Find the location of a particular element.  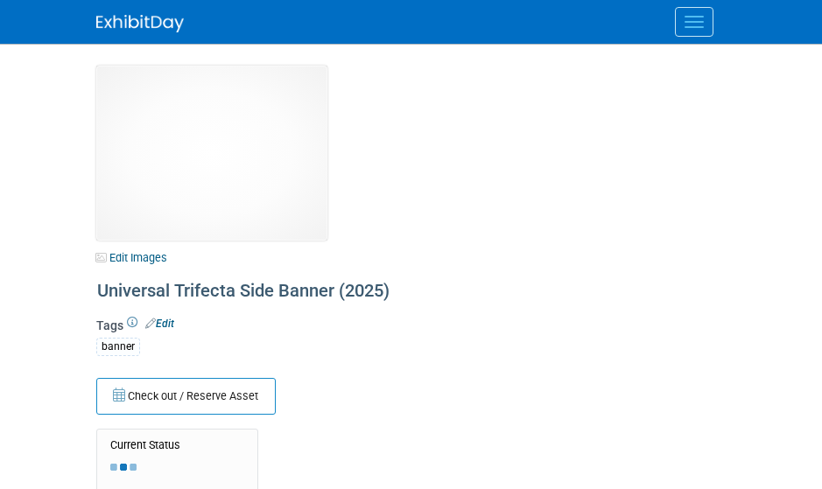

button: Check out / Reserve Asset is located at coordinates (186, 397).